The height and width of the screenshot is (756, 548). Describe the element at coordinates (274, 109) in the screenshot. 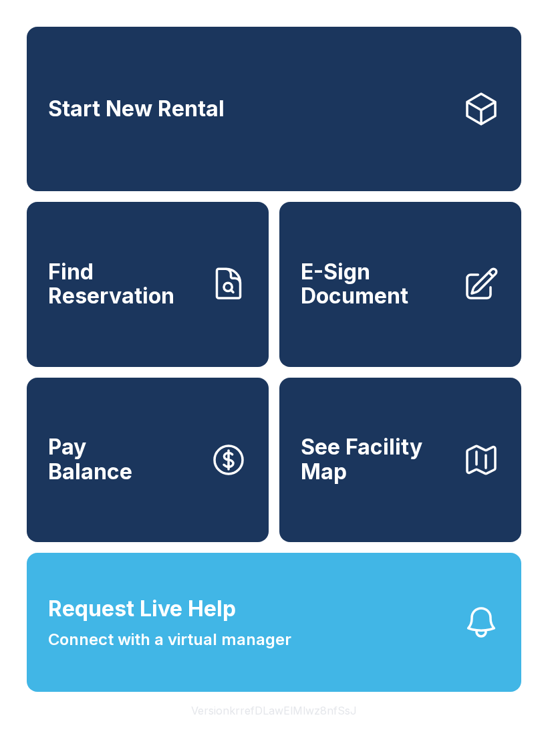

I see `a: Start New Rental` at that location.